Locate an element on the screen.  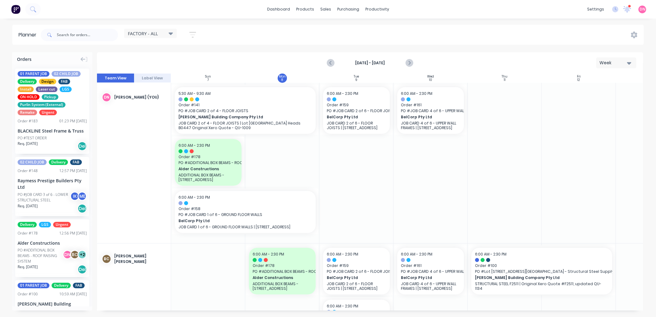
div: Planner is located at coordinates (29, 35).